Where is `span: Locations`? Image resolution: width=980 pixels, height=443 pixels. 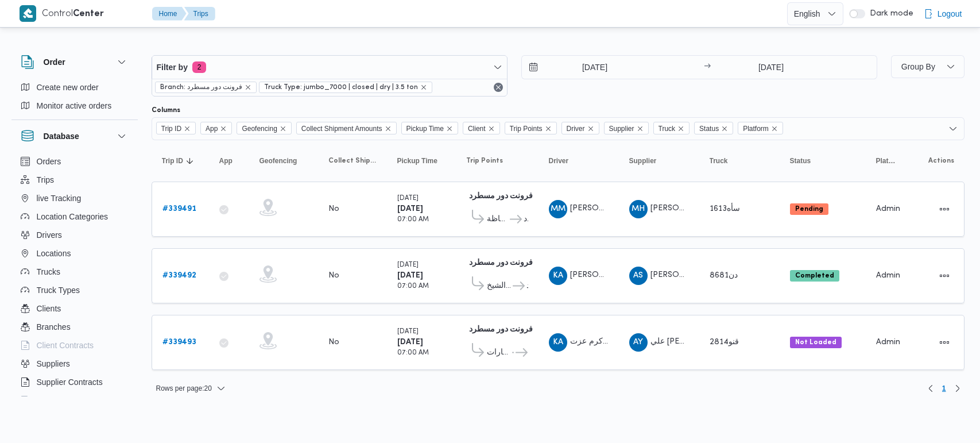
span: Locations is located at coordinates (54, 254).